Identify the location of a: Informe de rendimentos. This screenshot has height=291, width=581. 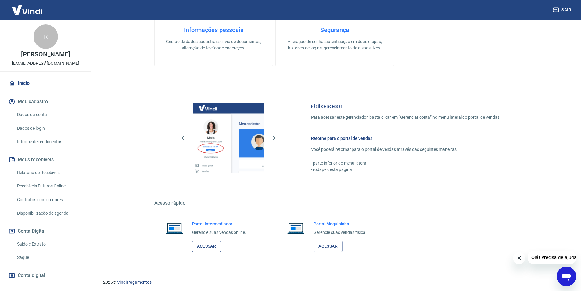
(49, 142).